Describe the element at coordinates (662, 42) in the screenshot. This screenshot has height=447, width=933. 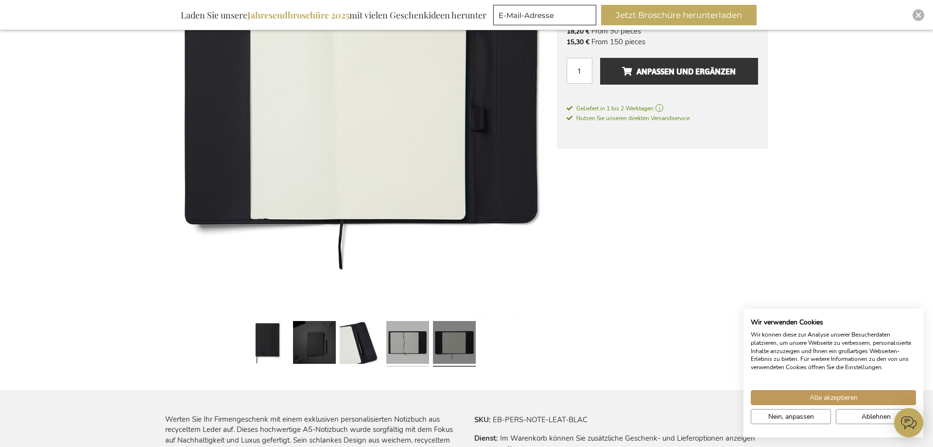
I see `li: From 150 pieces` at that location.